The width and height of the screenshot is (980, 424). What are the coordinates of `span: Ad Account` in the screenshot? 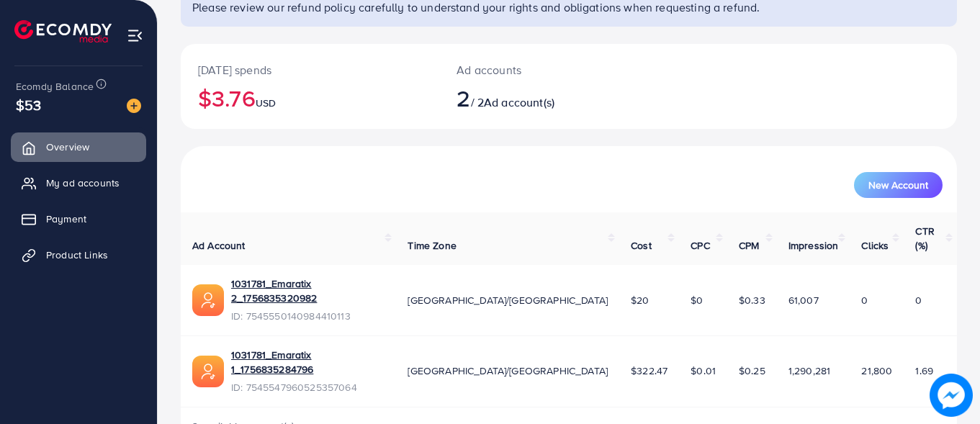 It's located at (219, 245).